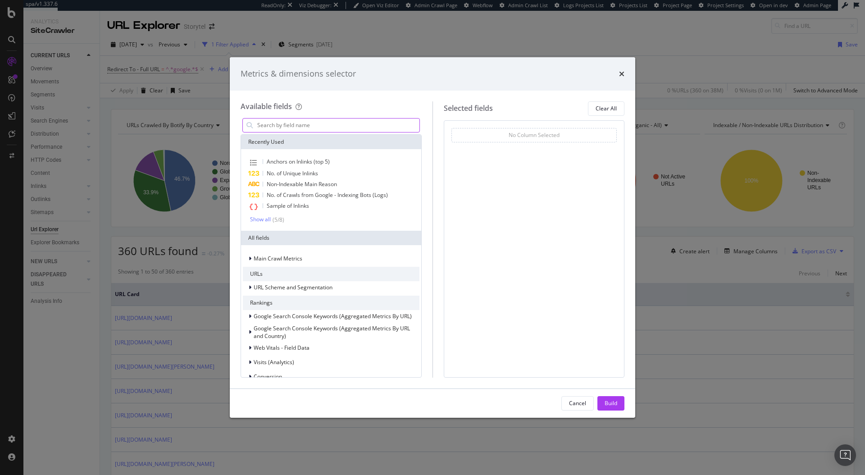 This screenshot has height=475, width=865. What do you see at coordinates (274, 362) in the screenshot?
I see `span: Visits (Analytics)` at bounding box center [274, 362].